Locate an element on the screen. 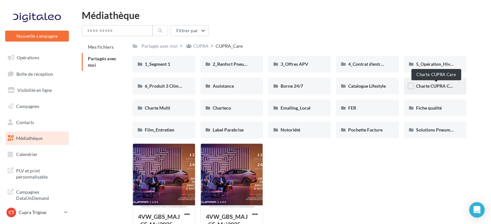 Image resolution: width=491 pixels, height=224 pixels. a: Boîte de réception is located at coordinates (37, 74).